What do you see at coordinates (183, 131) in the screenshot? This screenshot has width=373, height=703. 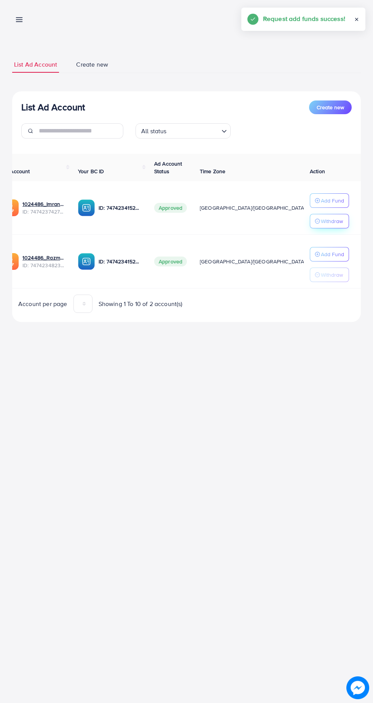 I see `div: Search for option` at bounding box center [183, 131].